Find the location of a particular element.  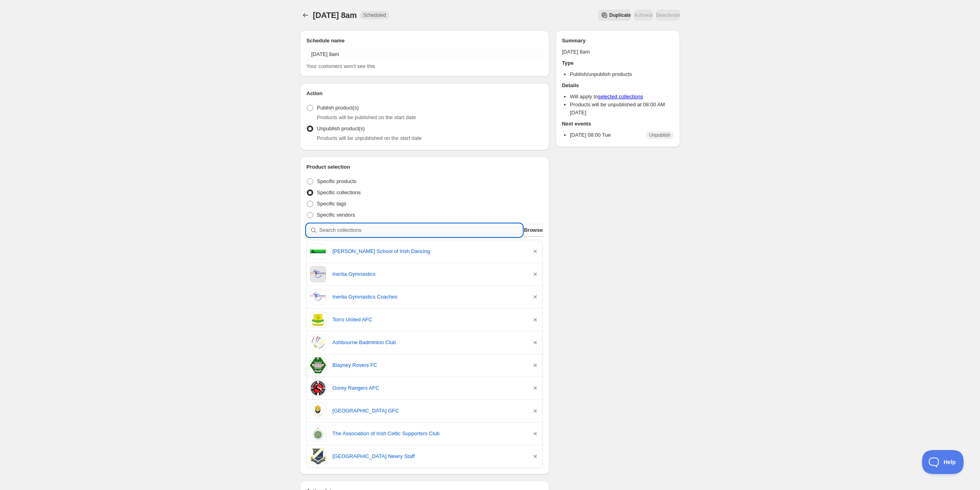

li: Publish/unpublish products is located at coordinates (622, 75).